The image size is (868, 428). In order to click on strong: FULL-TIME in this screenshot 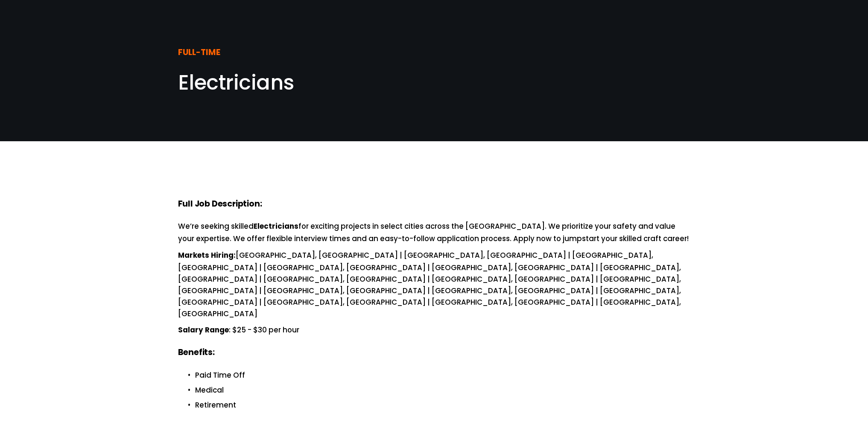, I will do `click(199, 53)`.